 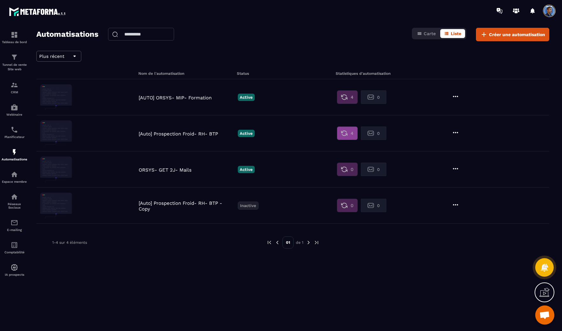 What do you see at coordinates (14, 159) in the screenshot?
I see `p: Automatisations` at bounding box center [14, 159].